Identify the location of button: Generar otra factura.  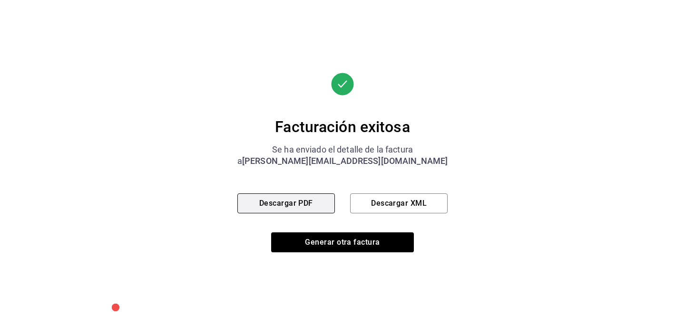
(342, 243).